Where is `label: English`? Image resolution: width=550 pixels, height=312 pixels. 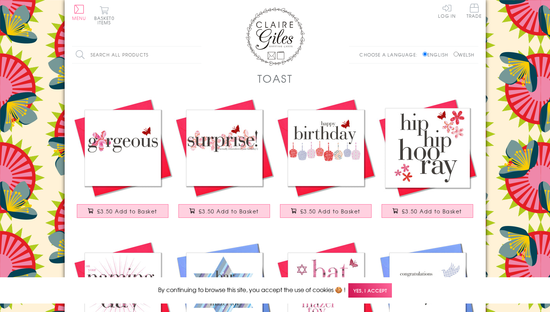
label: English is located at coordinates (437, 55).